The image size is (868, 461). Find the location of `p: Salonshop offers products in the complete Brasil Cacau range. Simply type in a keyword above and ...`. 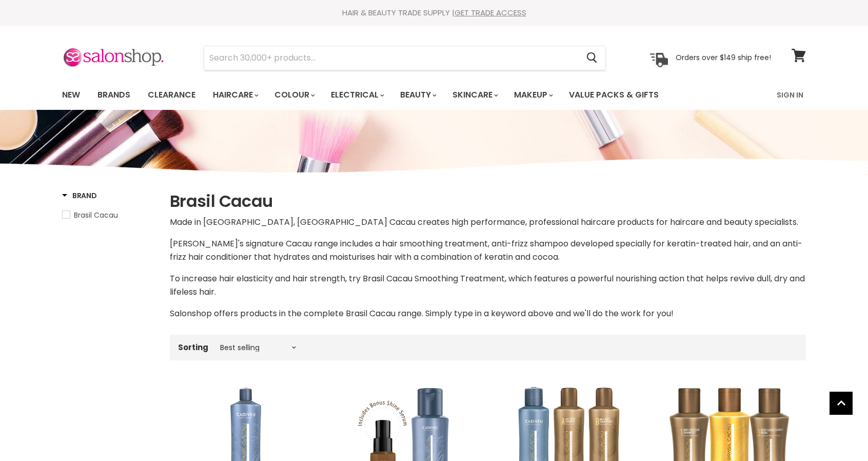

p: Salonshop offers products in the complete Brasil Cacau range. Simply type in a keyword above and ... is located at coordinates (488, 314).